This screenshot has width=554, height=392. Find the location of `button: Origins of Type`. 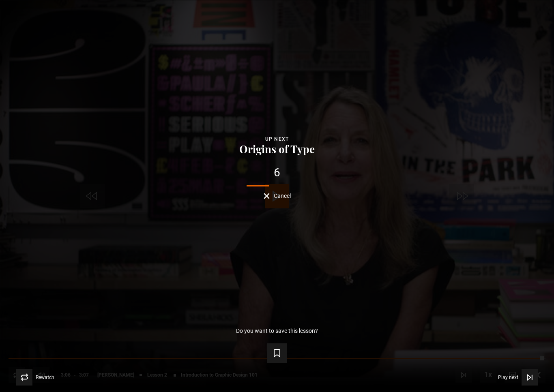

button: Origins of Type is located at coordinates (277, 149).